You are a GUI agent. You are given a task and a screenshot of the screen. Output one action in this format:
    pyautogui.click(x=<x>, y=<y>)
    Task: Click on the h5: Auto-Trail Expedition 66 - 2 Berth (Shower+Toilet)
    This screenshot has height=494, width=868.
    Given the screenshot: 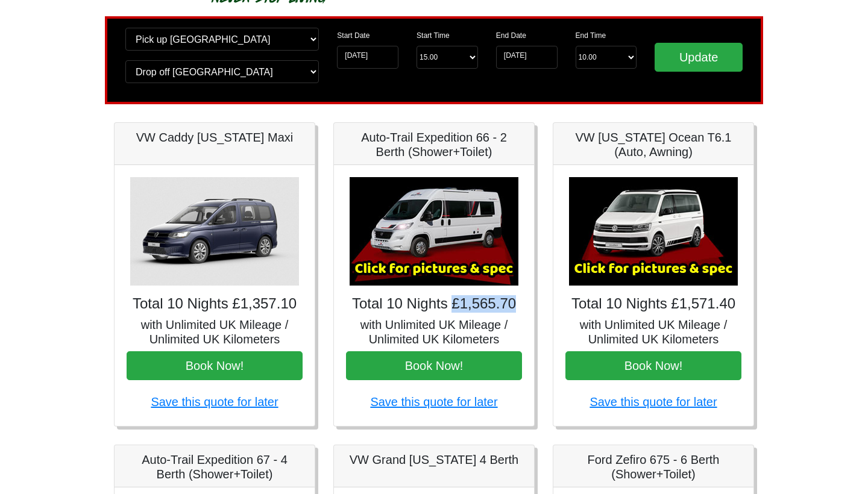 What is the action you would take?
    pyautogui.click(x=434, y=145)
    